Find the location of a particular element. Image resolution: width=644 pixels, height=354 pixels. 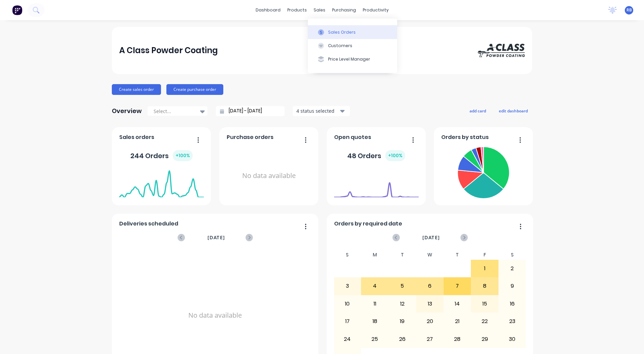

button: edit dashboard is located at coordinates (513, 111).